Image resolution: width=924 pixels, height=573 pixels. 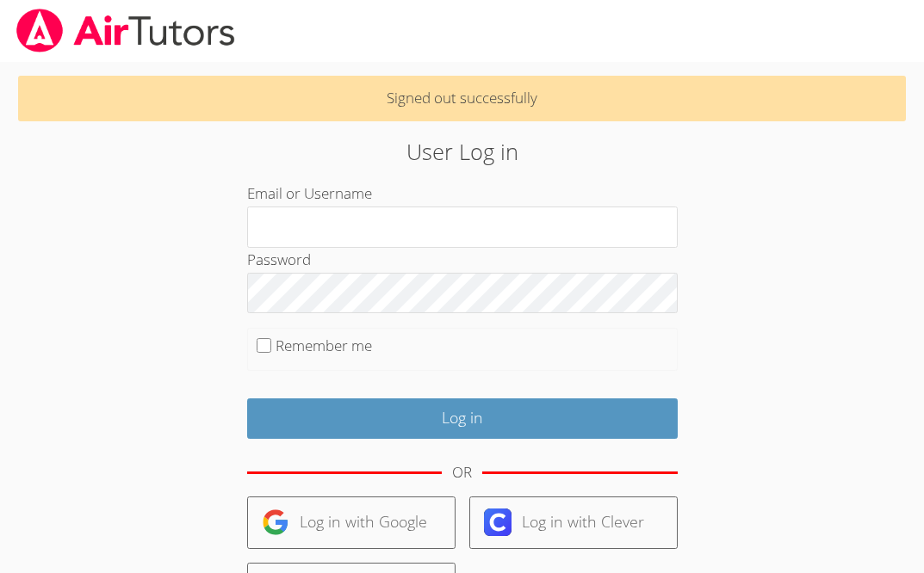 I want to click on a: Log in with Clever, so click(x=573, y=522).